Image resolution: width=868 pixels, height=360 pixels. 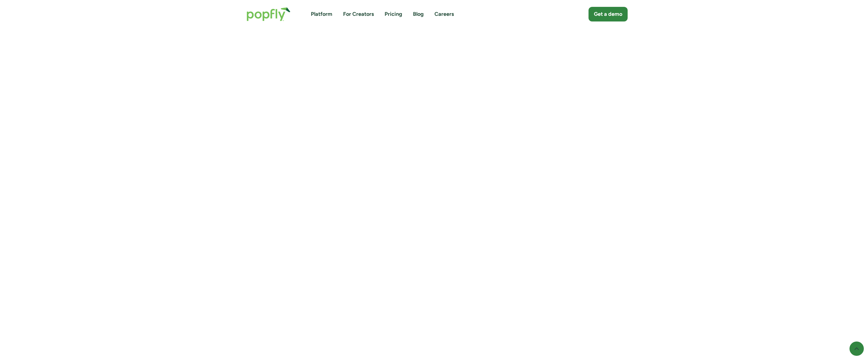 I want to click on a: Get a demo, so click(x=608, y=14).